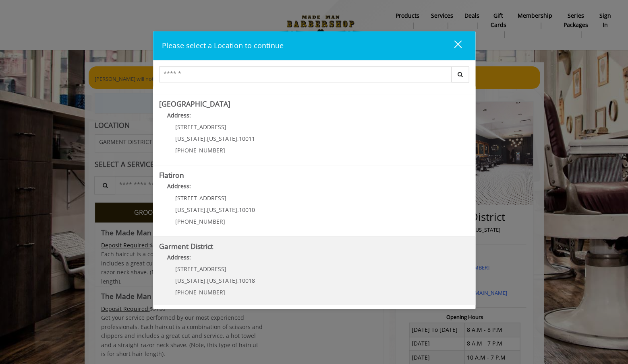 Image resolution: width=628 pixels, height=364 pixels. Describe the element at coordinates (460, 75) in the screenshot. I see `i: Search button` at that location.